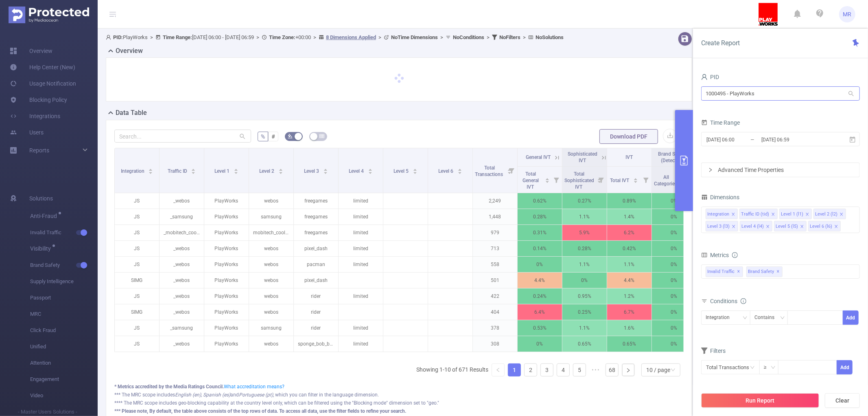 Image resolution: width=868 pixels, height=416 pixels. I want to click on a: 68, so click(613, 370).